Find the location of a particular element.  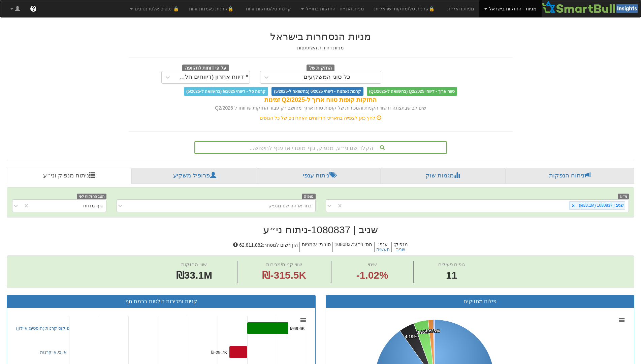

span: שווי החזקות is located at coordinates (194, 264).